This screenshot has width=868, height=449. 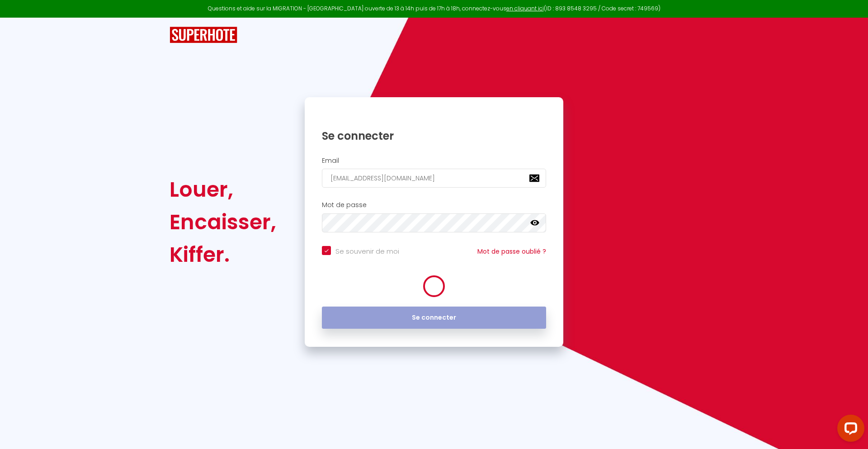 What do you see at coordinates (223, 190) in the screenshot?
I see `div: Louer,` at bounding box center [223, 190].